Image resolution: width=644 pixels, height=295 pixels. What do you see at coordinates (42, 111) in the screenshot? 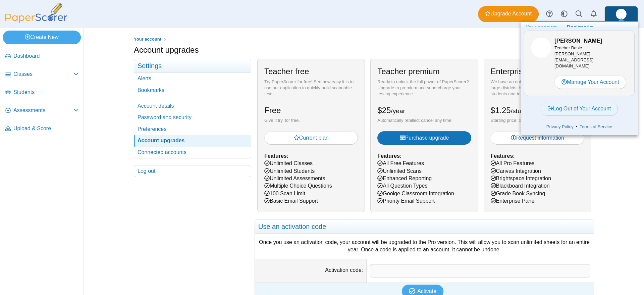
I see `a: Assessments` at bounding box center [42, 111].